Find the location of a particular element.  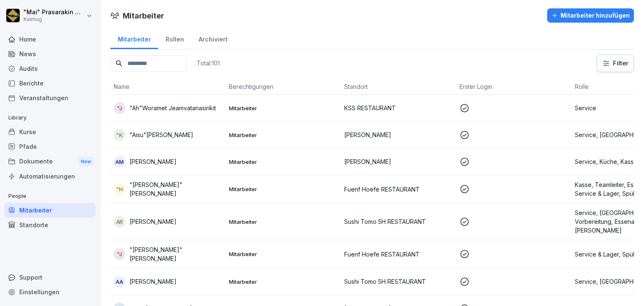

div: Berichte is located at coordinates (50, 83).